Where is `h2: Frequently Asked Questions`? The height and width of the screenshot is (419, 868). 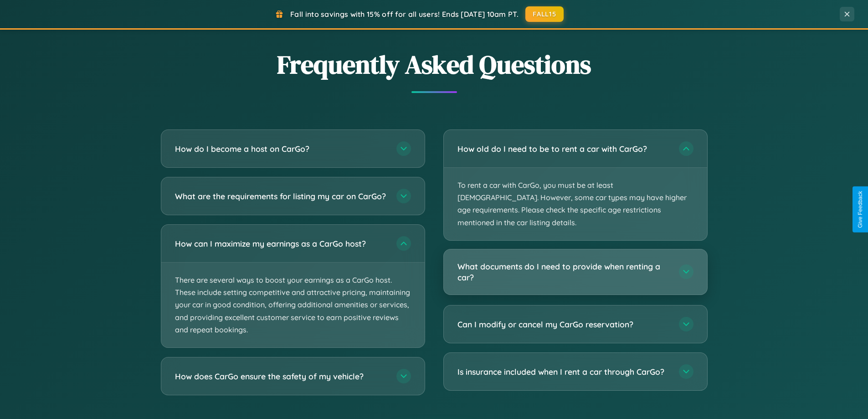
h2: Frequently Asked Questions is located at coordinates (434, 64).